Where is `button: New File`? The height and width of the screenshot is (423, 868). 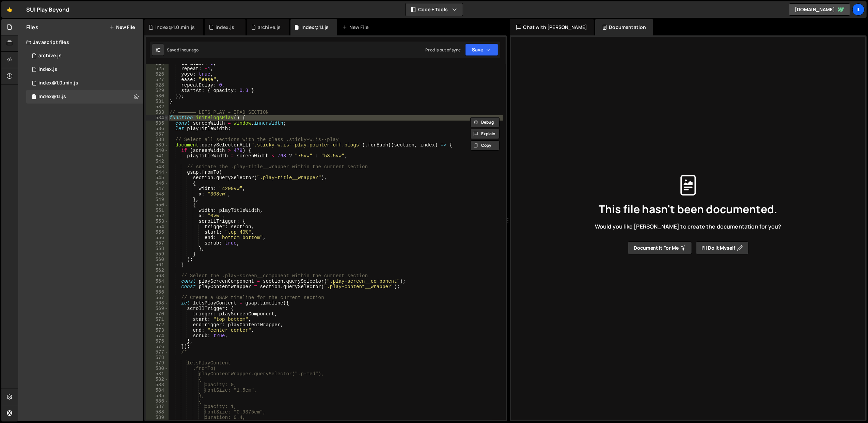 button: New File is located at coordinates (122, 27).